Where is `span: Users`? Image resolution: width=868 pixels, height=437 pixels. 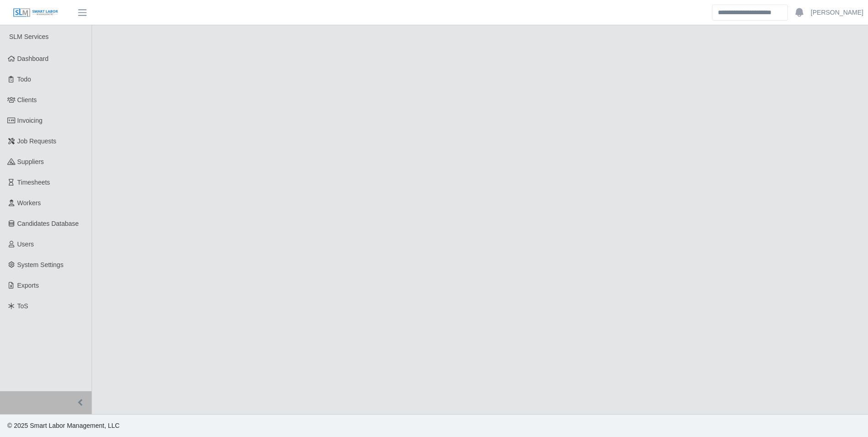
span: Users is located at coordinates (25, 244).